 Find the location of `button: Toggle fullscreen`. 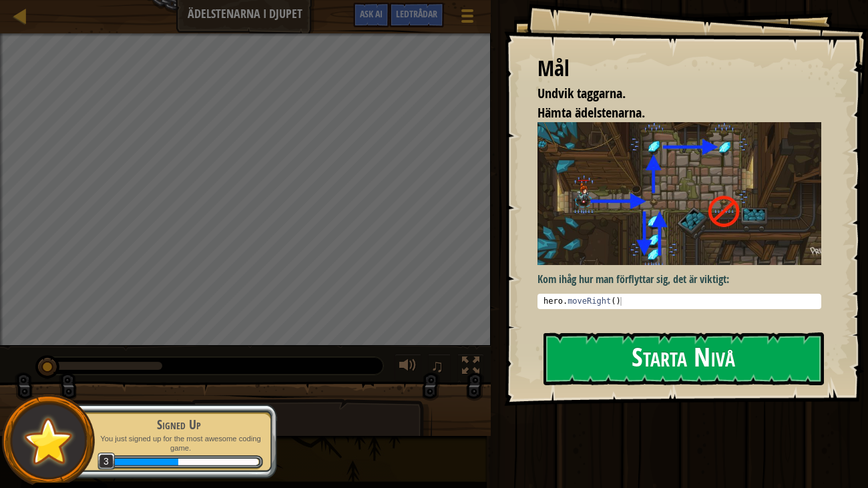

button: Toggle fullscreen is located at coordinates (471, 367).